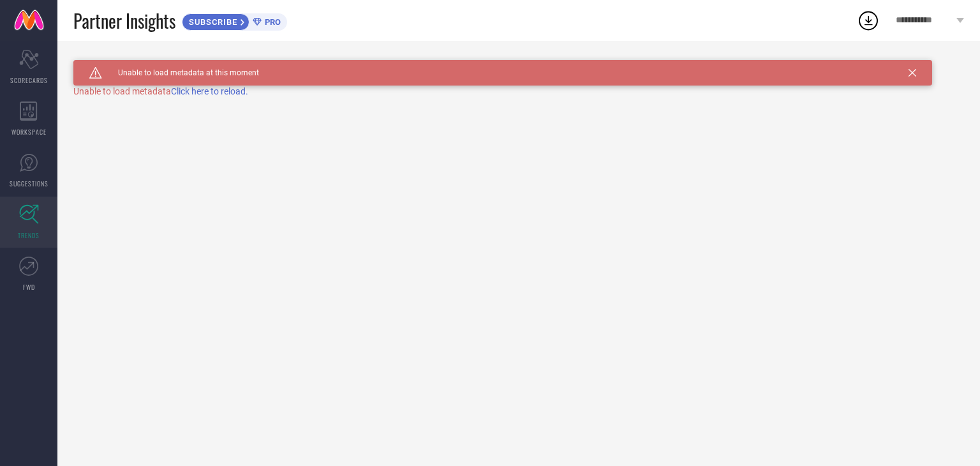 This screenshot has width=980, height=466. I want to click on div: Unable to load metadata, so click(518, 91).